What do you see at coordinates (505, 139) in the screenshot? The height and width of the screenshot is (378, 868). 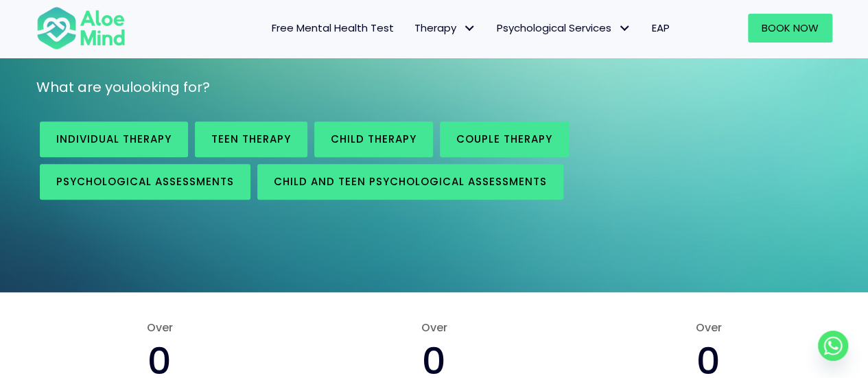 I see `a: Couple therapy` at bounding box center [505, 139].